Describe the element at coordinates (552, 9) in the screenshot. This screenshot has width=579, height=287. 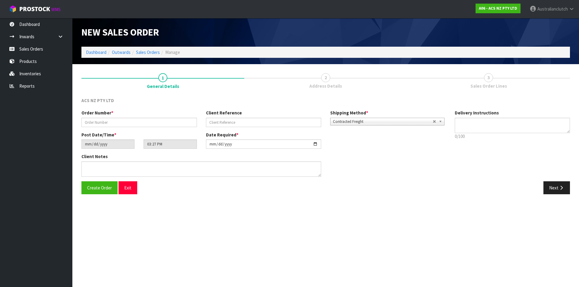
I see `span: Australianclutch` at that location.